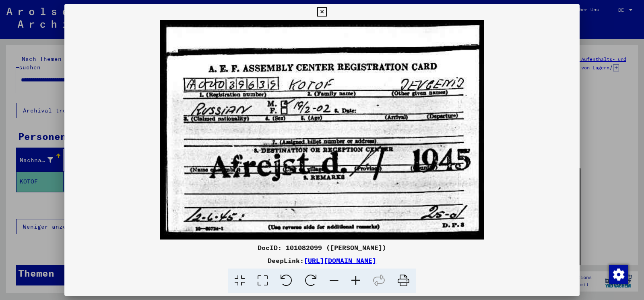 The height and width of the screenshot is (300, 644). What do you see at coordinates (322, 130) in the screenshot?
I see `img: 001.jpg` at bounding box center [322, 130].